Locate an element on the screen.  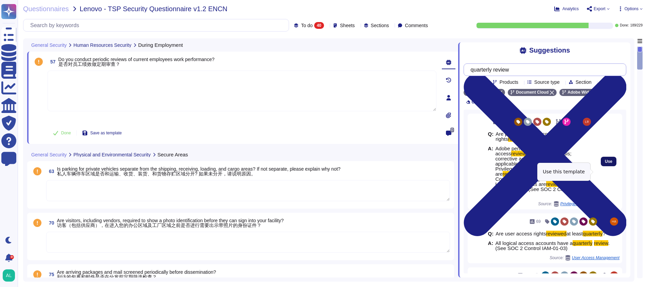
span: Are visitors, including vendors, required to show a photo identification before they can sign int... is located at coordinates (171, 223).